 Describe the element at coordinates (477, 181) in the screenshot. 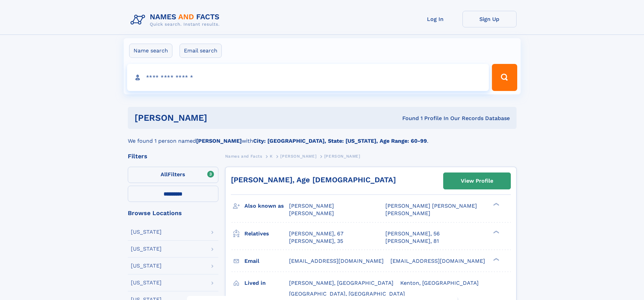

I see `div: View Profile` at that location.